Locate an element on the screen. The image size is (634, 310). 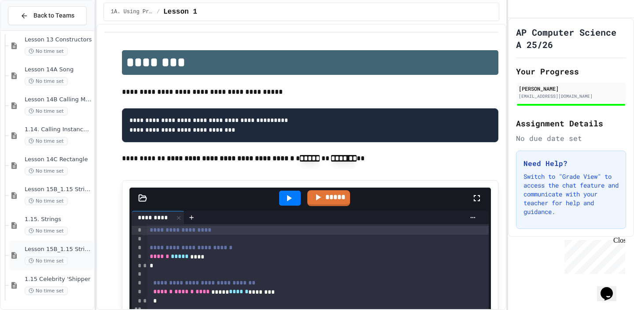
h2: Your Progress is located at coordinates (571, 71).